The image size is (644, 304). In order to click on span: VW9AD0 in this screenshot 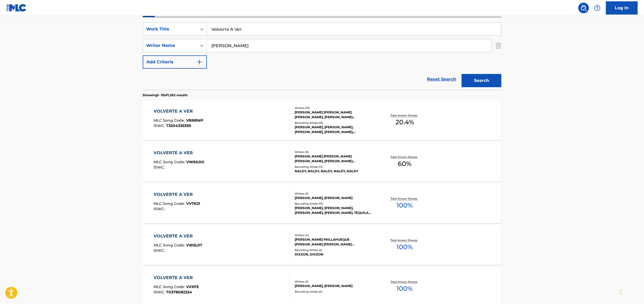, I will do `click(195, 162)`.